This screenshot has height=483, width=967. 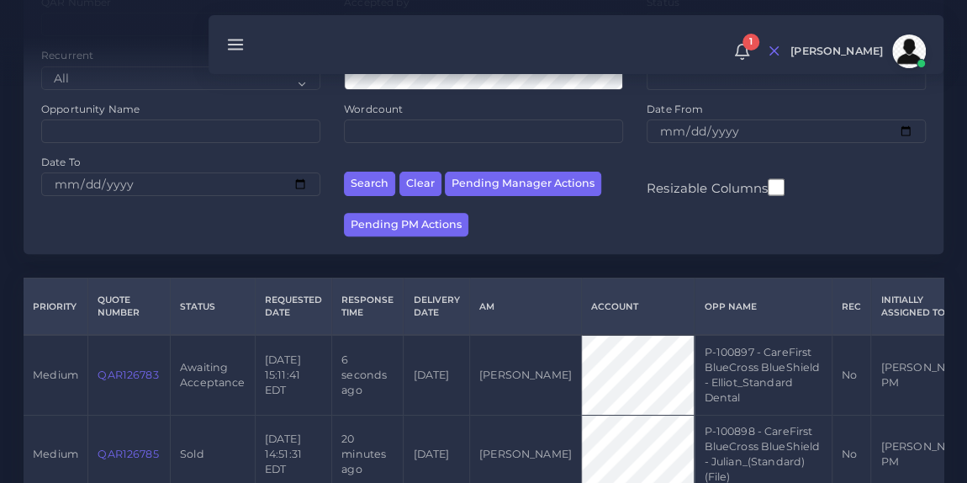 I want to click on th: Account, so click(x=637, y=307).